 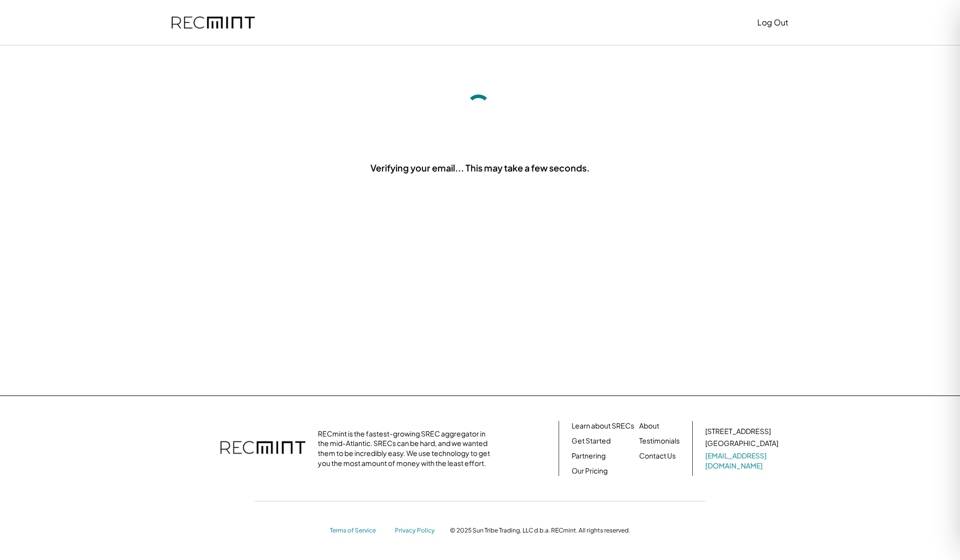 What do you see at coordinates (659, 441) in the screenshot?
I see `a: Testimonials` at bounding box center [659, 441].